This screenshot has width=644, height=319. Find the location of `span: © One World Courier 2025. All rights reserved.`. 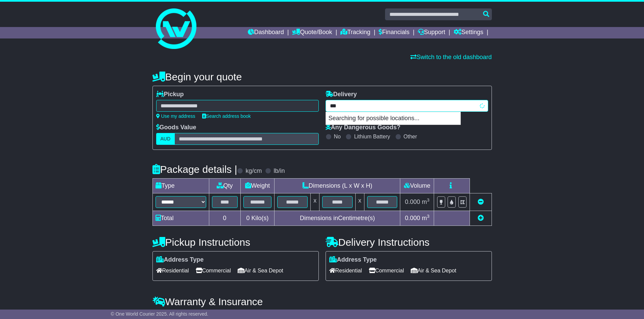

span: © One World Courier 2025. All rights reserved. is located at coordinates (160, 314).